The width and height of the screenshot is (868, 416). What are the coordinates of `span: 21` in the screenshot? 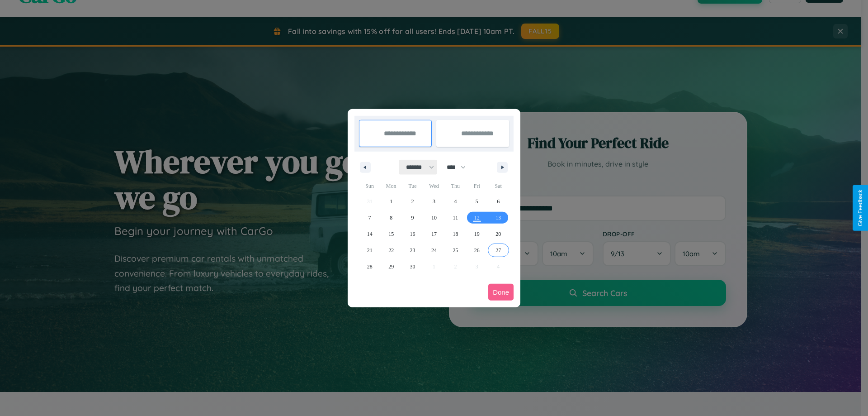 It's located at (370, 250).